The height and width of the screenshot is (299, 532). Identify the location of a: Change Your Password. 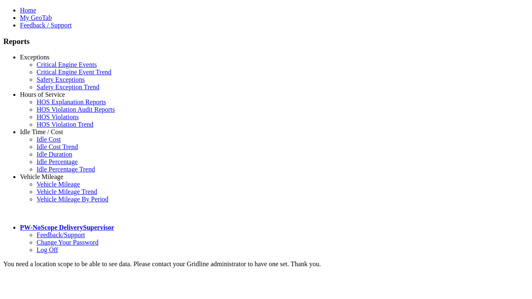
(67, 242).